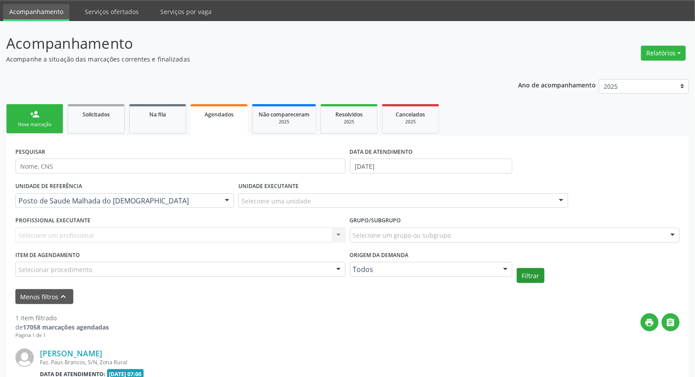 The width and height of the screenshot is (695, 377). I want to click on i: keyboard_arrow_up, so click(64, 296).